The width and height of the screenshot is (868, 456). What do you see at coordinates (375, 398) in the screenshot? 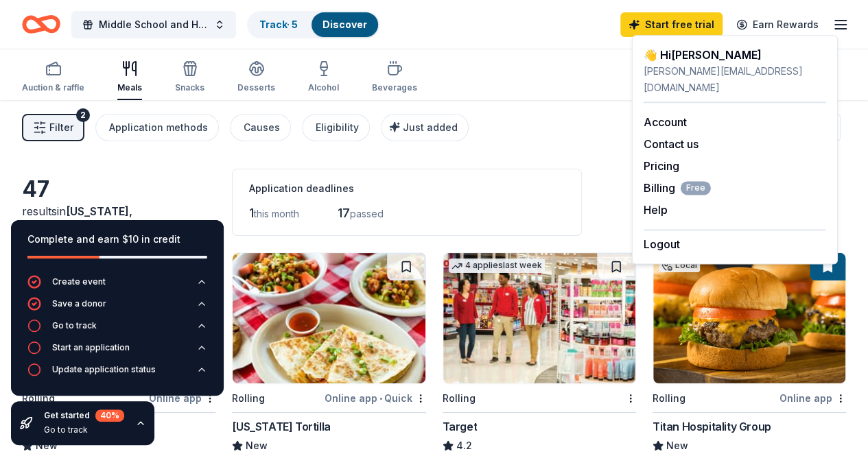
I see `div: Online app Quick` at bounding box center [375, 398].